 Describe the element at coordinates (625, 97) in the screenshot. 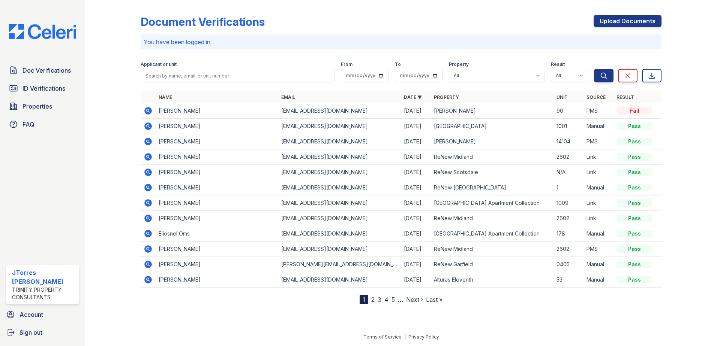

I see `a: Result` at that location.